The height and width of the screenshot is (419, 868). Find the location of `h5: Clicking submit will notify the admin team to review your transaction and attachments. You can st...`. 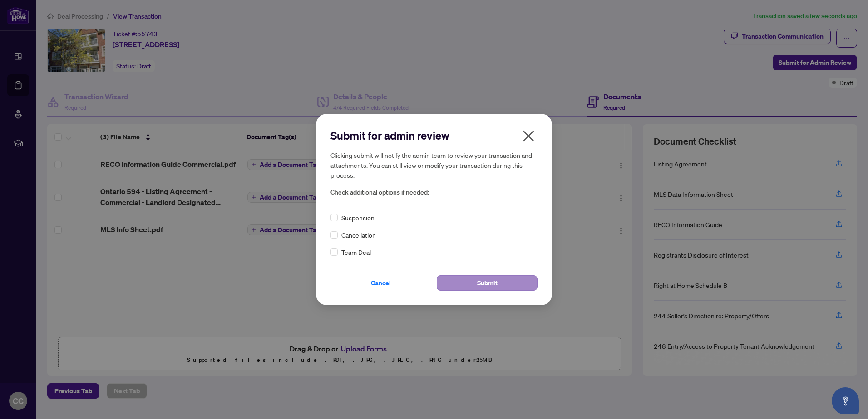

h5: Clicking submit will notify the admin team to review your transaction and attachments. You can st... is located at coordinates (434, 165).